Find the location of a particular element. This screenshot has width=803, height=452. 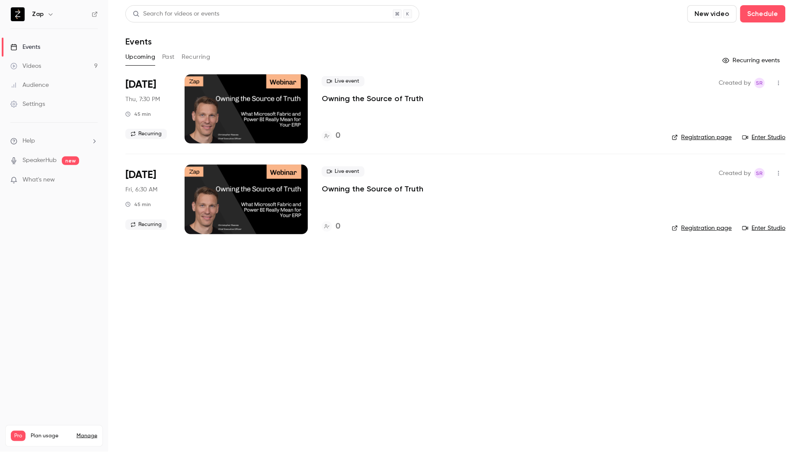

button: Past is located at coordinates (168, 57).